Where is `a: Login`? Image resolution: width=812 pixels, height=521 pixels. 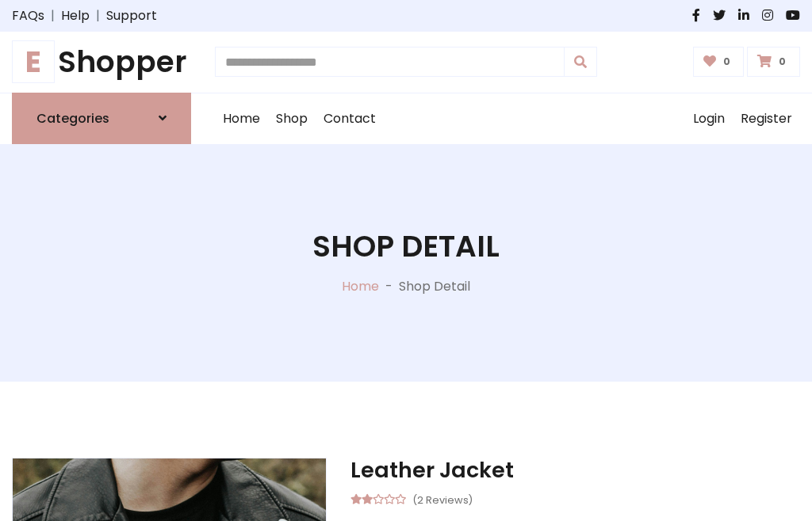
a: Login is located at coordinates (708, 119).